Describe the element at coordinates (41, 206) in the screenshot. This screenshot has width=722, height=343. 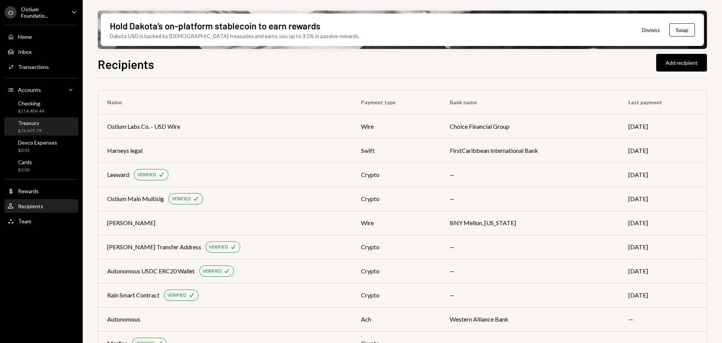
I see `a: Recipients` at that location.